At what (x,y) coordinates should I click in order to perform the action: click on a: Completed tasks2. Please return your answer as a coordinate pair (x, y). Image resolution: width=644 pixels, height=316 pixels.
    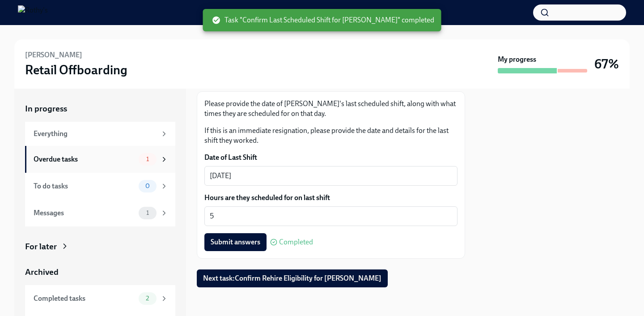
    Looking at the image, I should click on (100, 298).